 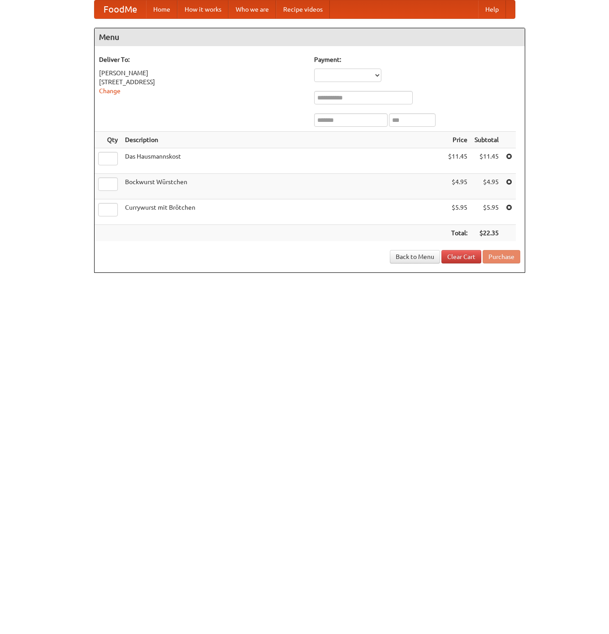 I want to click on th: Subtotal, so click(x=487, y=140).